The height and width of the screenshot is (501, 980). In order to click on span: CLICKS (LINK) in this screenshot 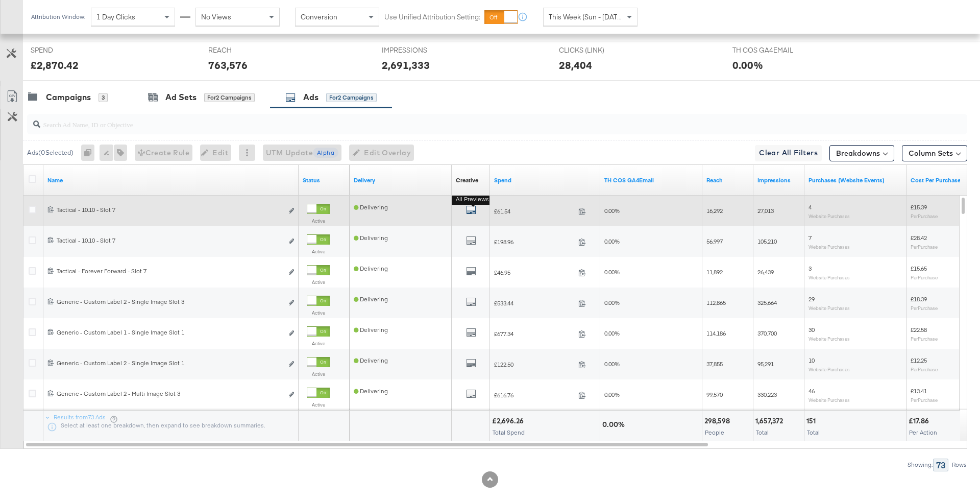, I will do `click(597, 50)`.